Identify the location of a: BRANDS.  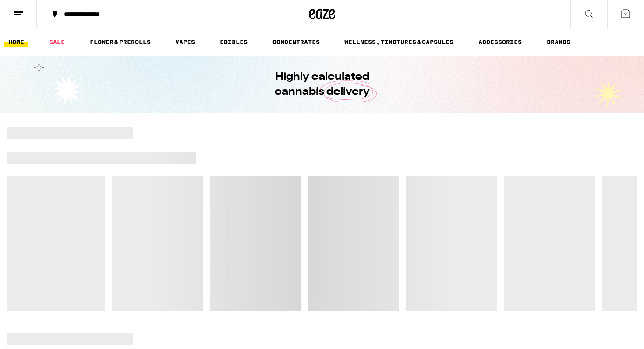
(559, 42).